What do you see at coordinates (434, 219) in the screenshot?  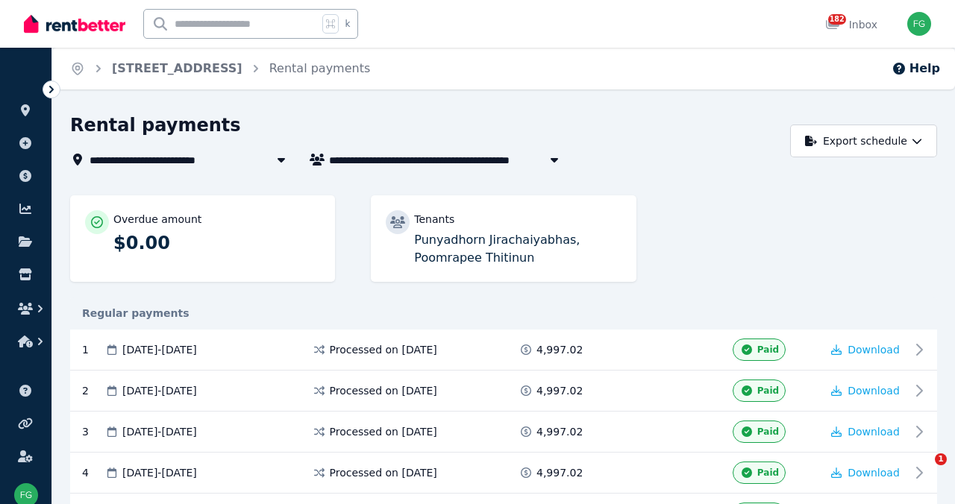 I see `p: Tenants` at bounding box center [434, 219].